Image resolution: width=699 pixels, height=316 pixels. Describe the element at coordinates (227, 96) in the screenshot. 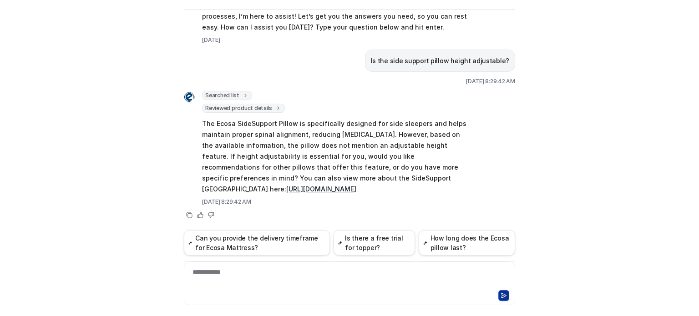

I see `span: Searched list` at that location.